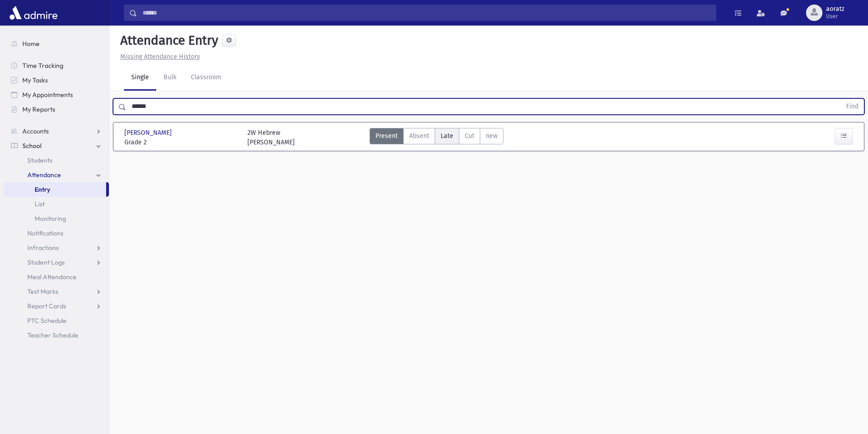  I want to click on a: Report Cards, so click(56, 306).